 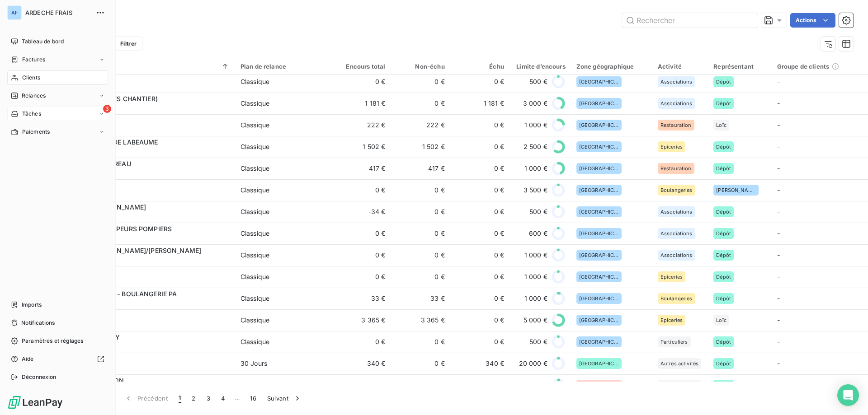 What do you see at coordinates (535, 321) in the screenshot?
I see `span: 5 000 €` at bounding box center [535, 321].